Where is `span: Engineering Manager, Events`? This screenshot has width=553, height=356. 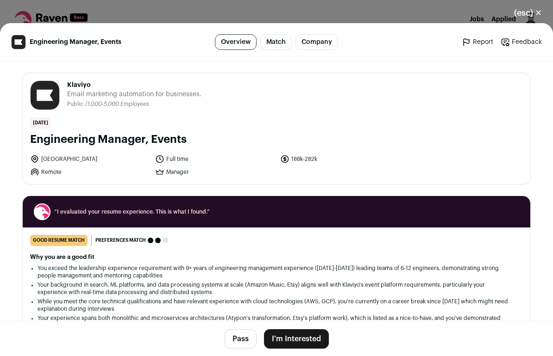
span: Engineering Manager, Events is located at coordinates (75, 42).